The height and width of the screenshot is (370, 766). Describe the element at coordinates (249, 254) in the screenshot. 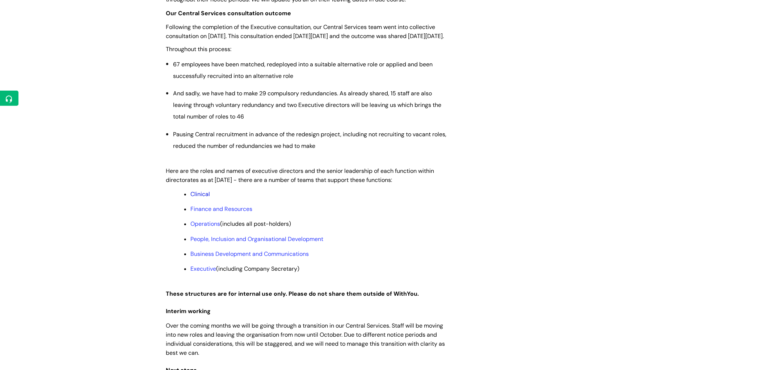

I see `a: Business Development and Communications` at that location.